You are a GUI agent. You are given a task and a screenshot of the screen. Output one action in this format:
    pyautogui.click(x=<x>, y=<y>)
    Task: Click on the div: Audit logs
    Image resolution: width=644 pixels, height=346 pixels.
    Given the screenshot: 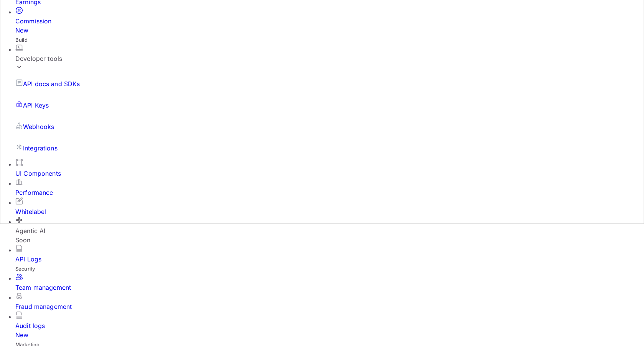 What is the action you would take?
    pyautogui.click(x=330, y=330)
    